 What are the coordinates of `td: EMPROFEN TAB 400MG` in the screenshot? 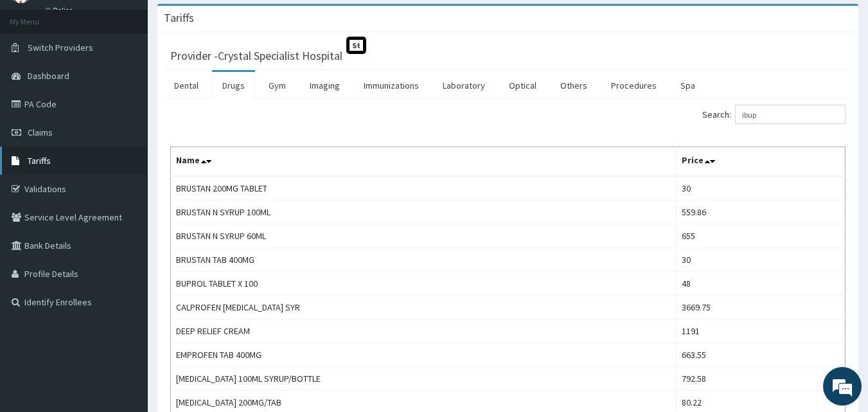 It's located at (423, 355).